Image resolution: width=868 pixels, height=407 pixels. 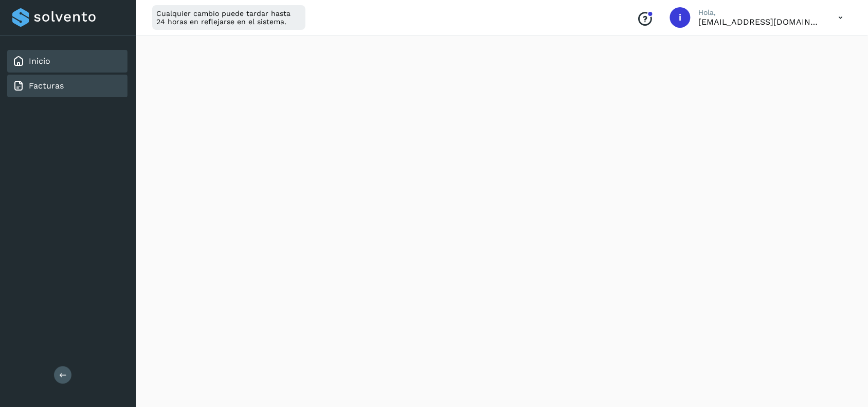 I want to click on a: Inicio, so click(x=40, y=61).